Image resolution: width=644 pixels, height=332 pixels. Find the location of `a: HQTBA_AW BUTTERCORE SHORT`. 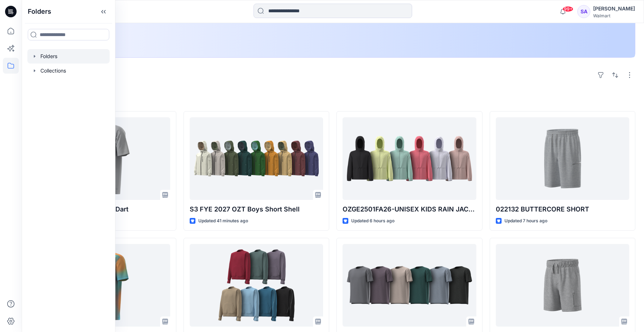

a: HQTBA_AW BUTTERCORE SHORT is located at coordinates (563, 285).